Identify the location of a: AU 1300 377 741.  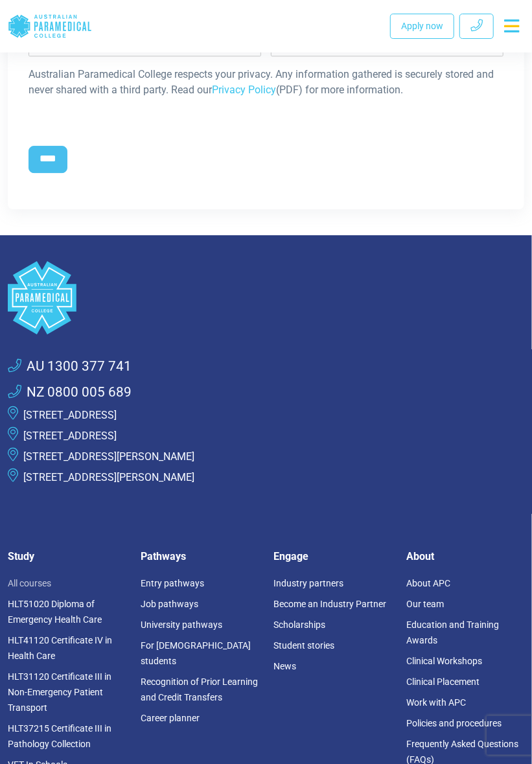
(69, 366).